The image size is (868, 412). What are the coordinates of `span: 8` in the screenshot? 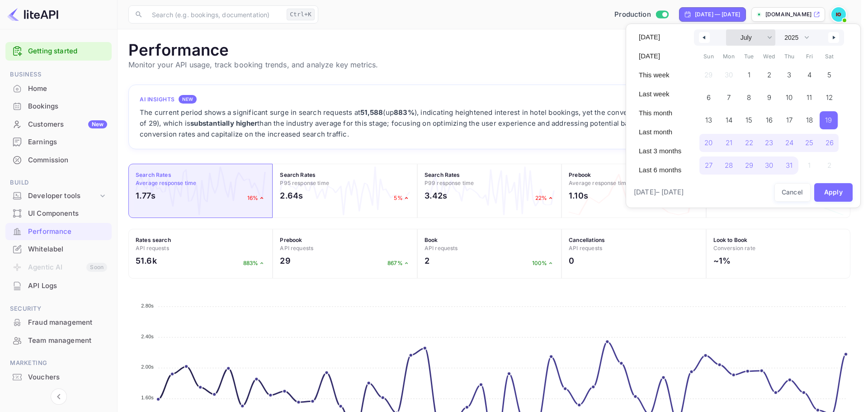 It's located at (749, 98).